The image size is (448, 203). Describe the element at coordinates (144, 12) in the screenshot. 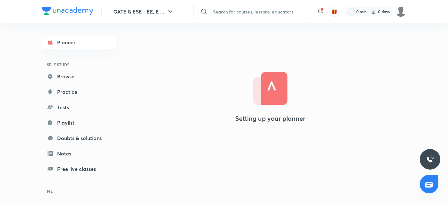

I see `button: GATE & ESE - EE, E ...` at that location.